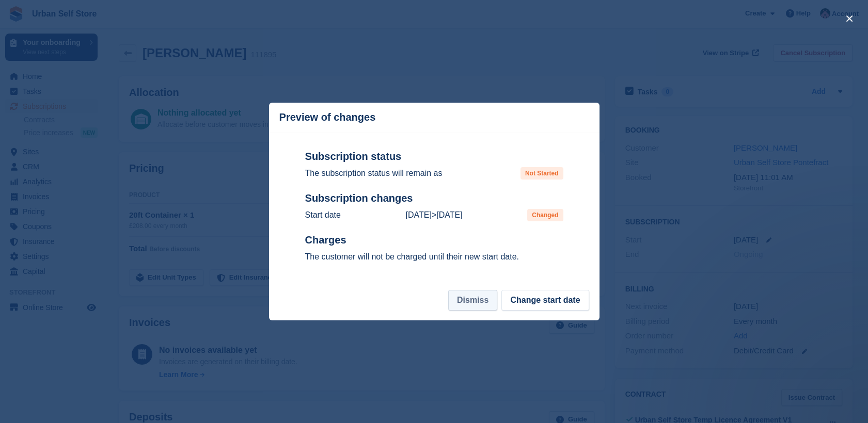 Image resolution: width=868 pixels, height=423 pixels. Describe the element at coordinates (434, 257) in the screenshot. I see `p: The customer will not be charged until their new start date.` at that location.